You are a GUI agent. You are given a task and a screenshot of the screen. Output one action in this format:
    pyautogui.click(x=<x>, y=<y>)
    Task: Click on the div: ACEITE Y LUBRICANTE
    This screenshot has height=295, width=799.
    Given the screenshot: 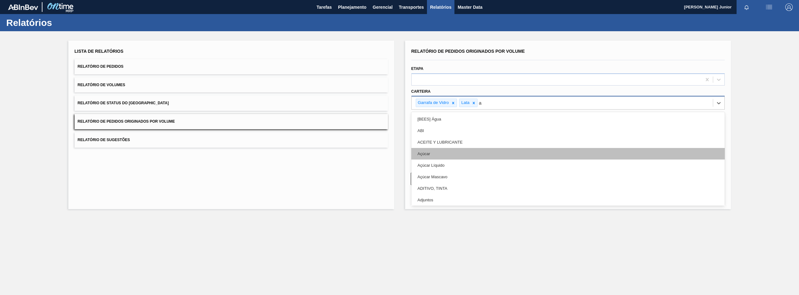 What is the action you would take?
    pyautogui.click(x=568, y=142)
    